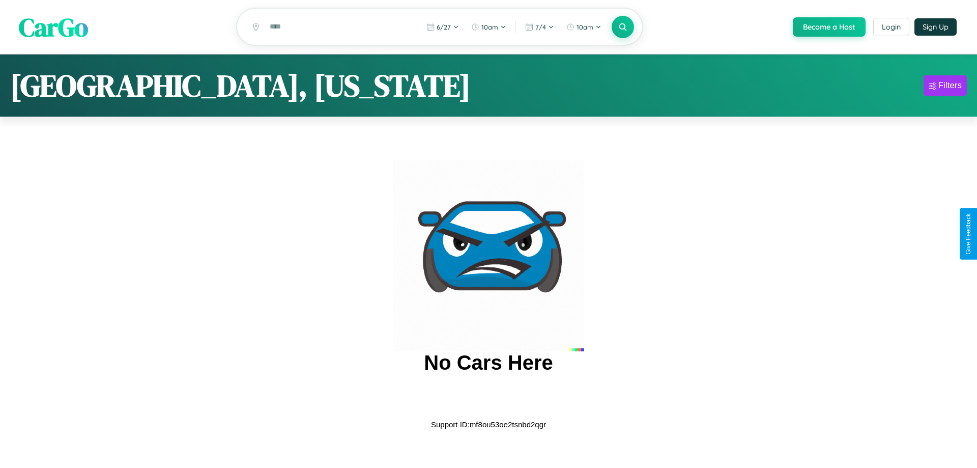  Describe the element at coordinates (950, 86) in the screenshot. I see `div: Filters` at that location.